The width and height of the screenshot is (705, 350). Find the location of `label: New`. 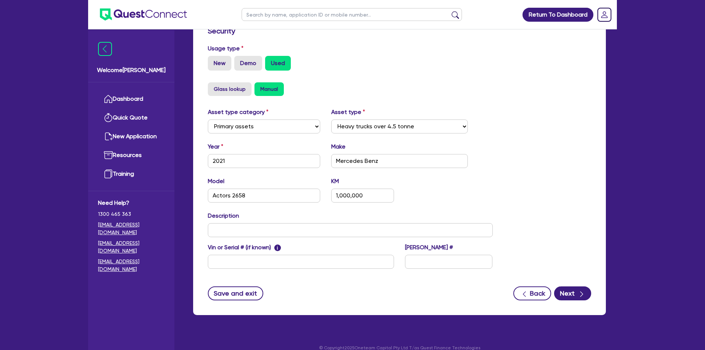

label: New is located at coordinates (220, 63).